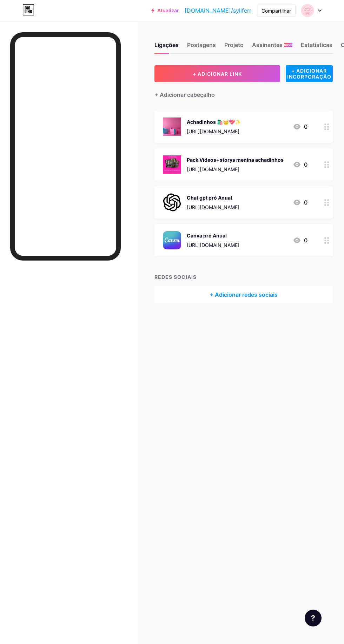 This screenshot has width=344, height=644. I want to click on font: Canva pró Anual, so click(207, 235).